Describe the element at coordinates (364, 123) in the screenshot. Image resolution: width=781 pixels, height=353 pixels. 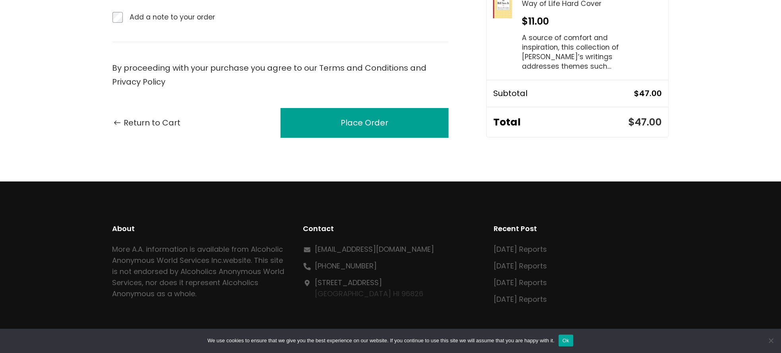
I see `div: Place Order` at that location.